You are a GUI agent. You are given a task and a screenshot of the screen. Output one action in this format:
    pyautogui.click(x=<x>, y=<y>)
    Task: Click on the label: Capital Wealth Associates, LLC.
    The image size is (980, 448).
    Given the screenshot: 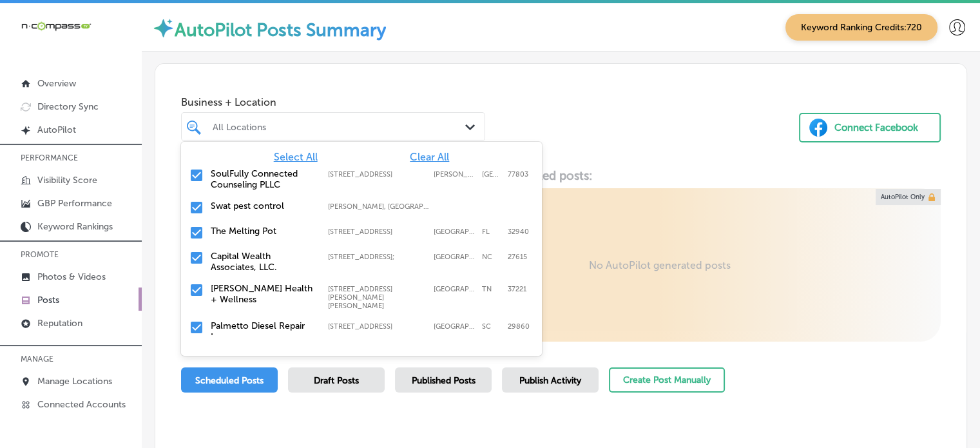 What is the action you would take?
    pyautogui.click(x=263, y=262)
    